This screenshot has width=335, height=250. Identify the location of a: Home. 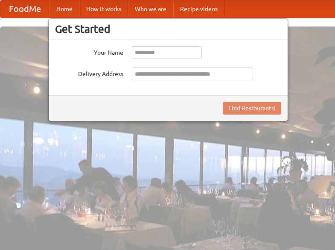
(65, 9).